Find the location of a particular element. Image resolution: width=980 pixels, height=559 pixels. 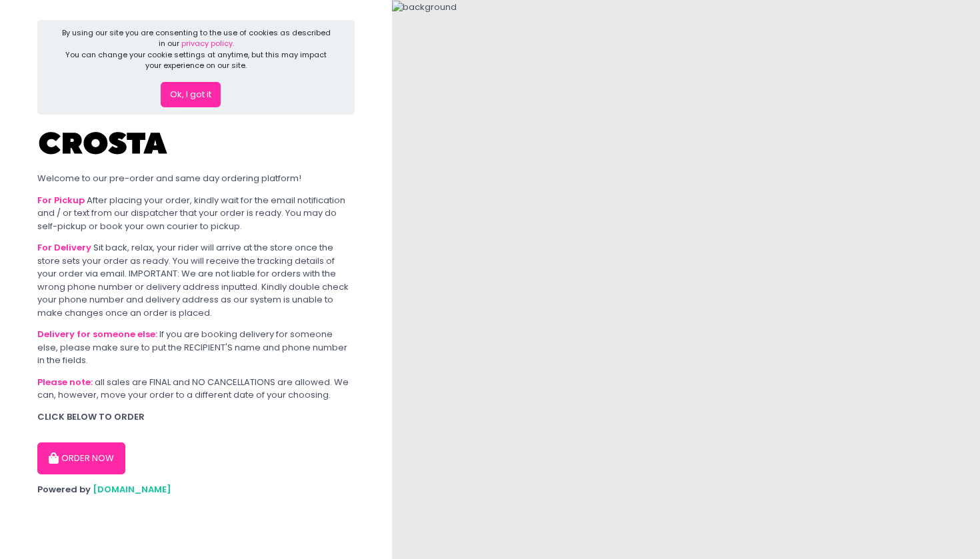

div: Sit back, relax, your rider will arrive at the store once the store sets your order as ready. You... is located at coordinates (196, 280).